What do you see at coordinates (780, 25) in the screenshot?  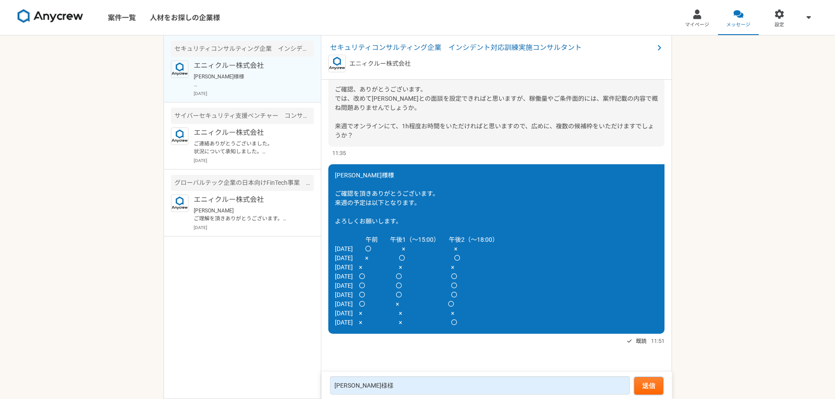 I see `span: 設定` at bounding box center [780, 25].